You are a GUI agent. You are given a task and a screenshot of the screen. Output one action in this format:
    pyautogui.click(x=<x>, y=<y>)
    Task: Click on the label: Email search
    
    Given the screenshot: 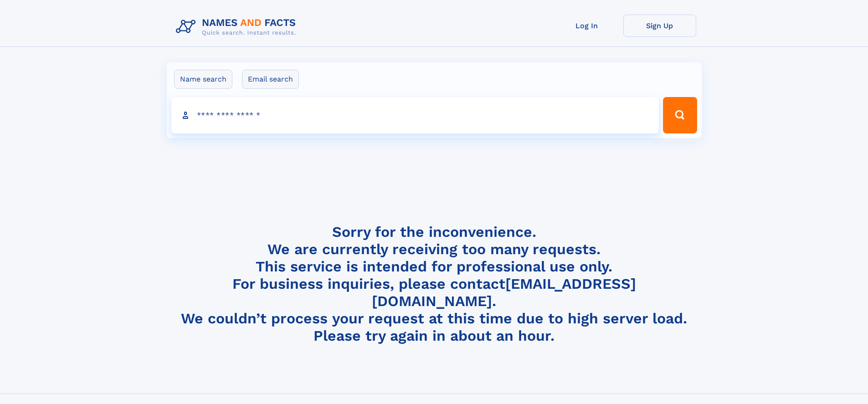 What is the action you would take?
    pyautogui.click(x=270, y=80)
    